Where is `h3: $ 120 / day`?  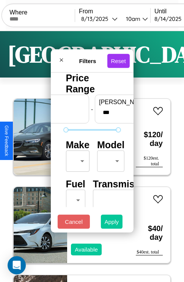 h3: $ 120 / day is located at coordinates (149, 139).